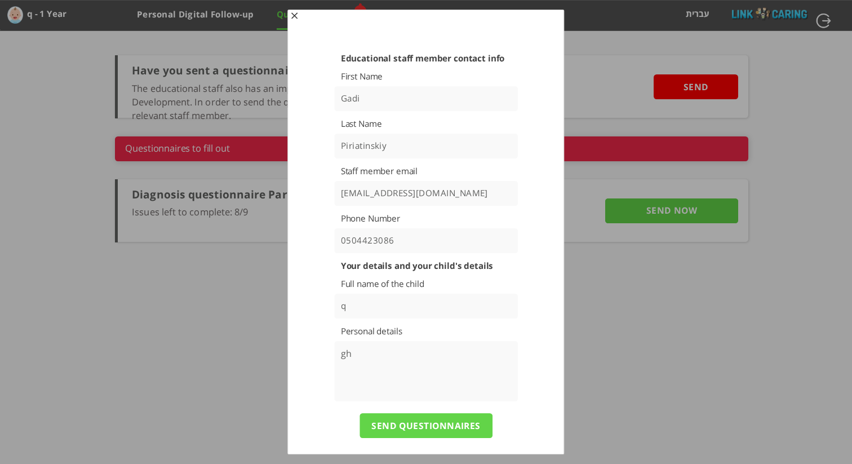  What do you see at coordinates (426, 218) in the screenshot?
I see `label: Phone Number` at bounding box center [426, 218].